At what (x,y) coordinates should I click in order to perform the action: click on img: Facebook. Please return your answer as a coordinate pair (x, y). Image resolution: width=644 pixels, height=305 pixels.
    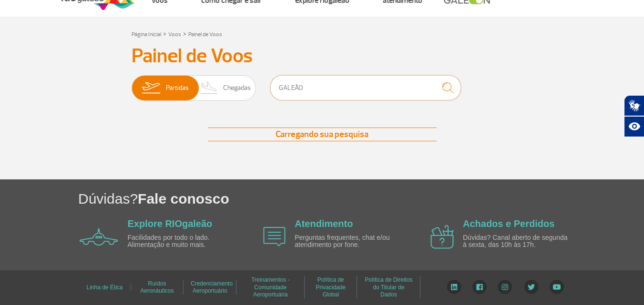
    Looking at the image, I should click on (480, 287).